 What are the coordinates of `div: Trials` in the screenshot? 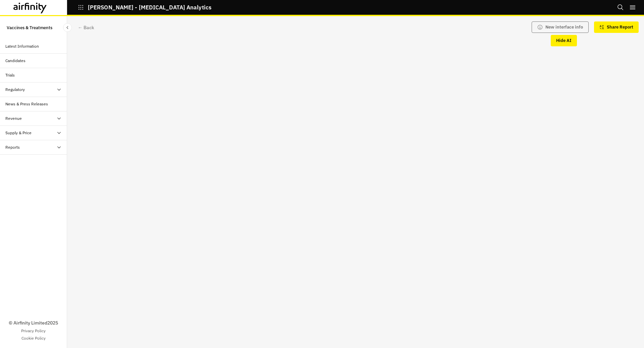 It's located at (10, 75).